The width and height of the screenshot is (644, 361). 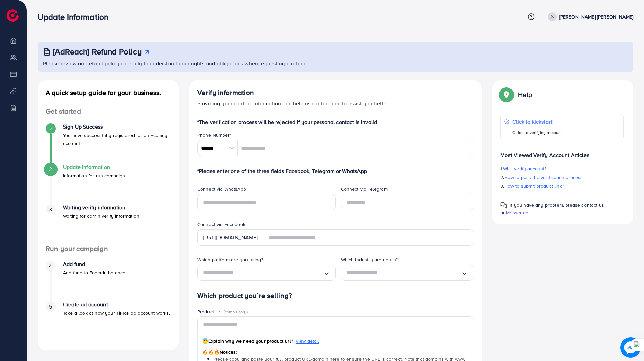 What do you see at coordinates (221, 225) in the screenshot?
I see `label: Connect via Facebook` at bounding box center [221, 225].